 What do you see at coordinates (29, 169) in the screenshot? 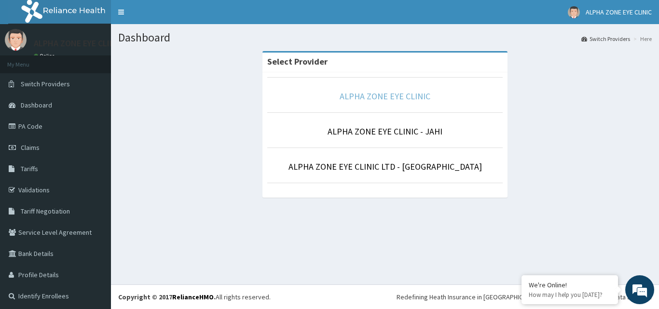
I see `span: Tariffs` at bounding box center [29, 169].